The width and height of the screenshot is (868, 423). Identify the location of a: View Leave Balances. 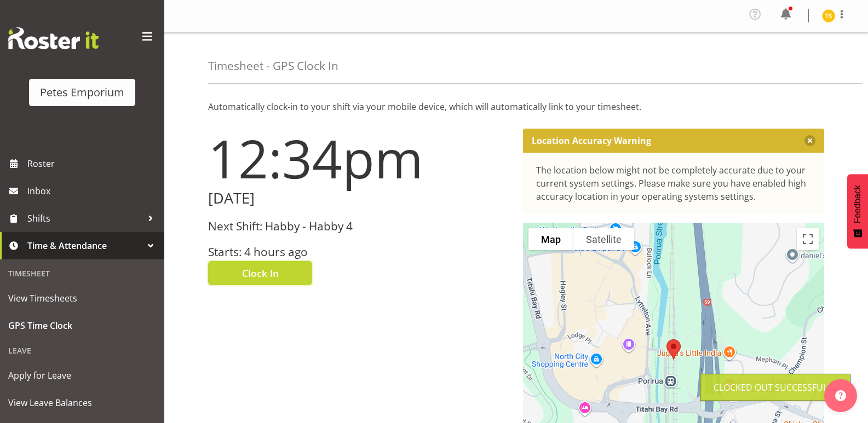
(82, 402).